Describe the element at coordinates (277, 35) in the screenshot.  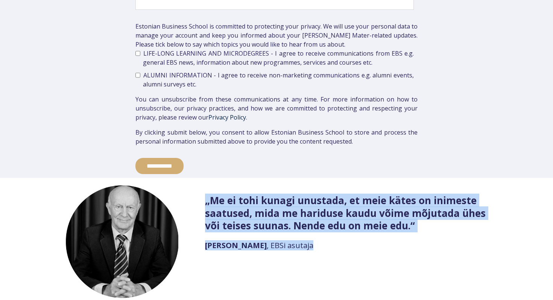
I see `p: Estonian Business School is committed to protecting your privacy. We will use your personal data ...` at that location.